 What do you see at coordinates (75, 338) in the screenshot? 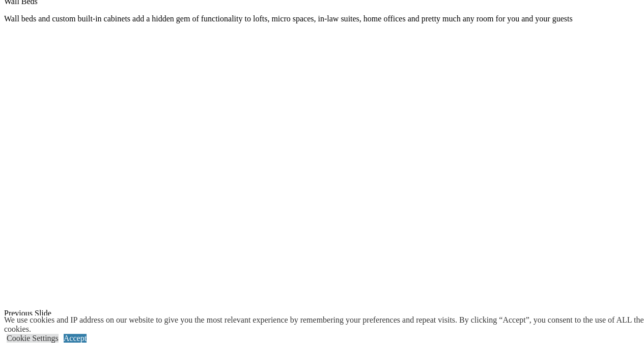
I see `a: Accept` at bounding box center [75, 338].